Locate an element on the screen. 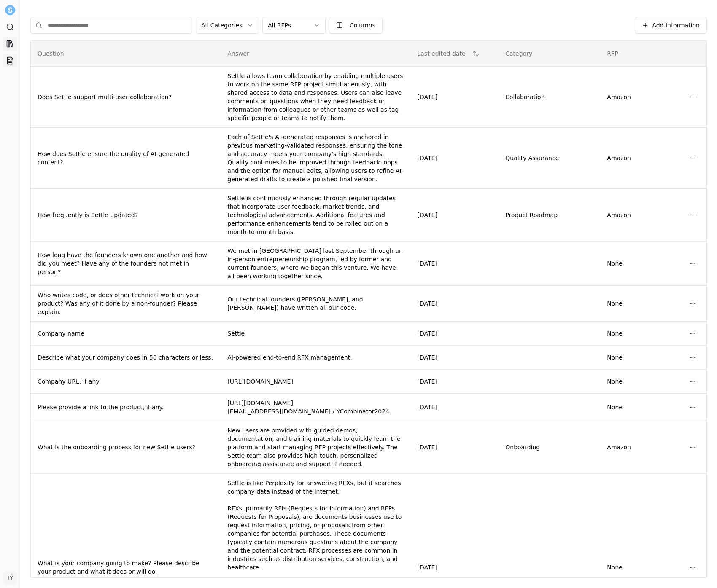 This screenshot has width=717, height=588. td: Quality Assurance is located at coordinates (549, 158).